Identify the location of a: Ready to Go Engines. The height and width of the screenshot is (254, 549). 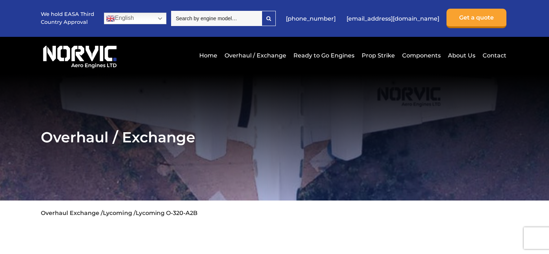
(324, 55).